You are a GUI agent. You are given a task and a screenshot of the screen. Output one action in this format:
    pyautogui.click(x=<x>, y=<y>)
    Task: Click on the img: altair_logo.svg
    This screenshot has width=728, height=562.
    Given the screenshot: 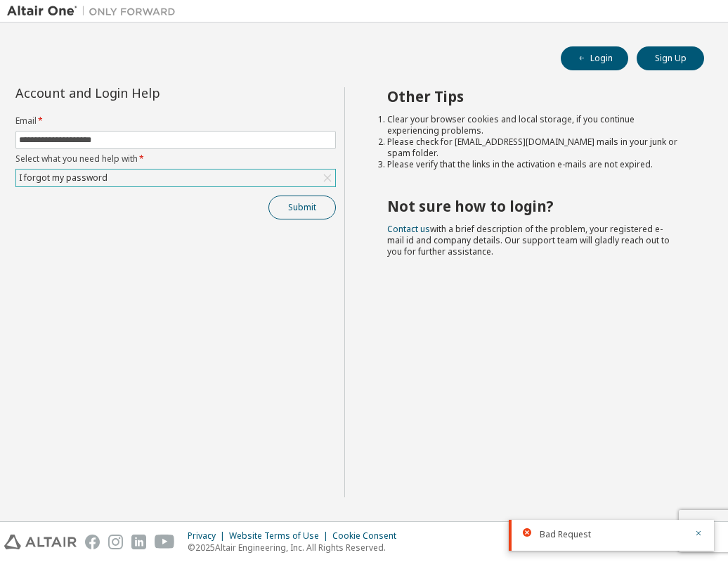 What is the action you would take?
    pyautogui.click(x=40, y=541)
    